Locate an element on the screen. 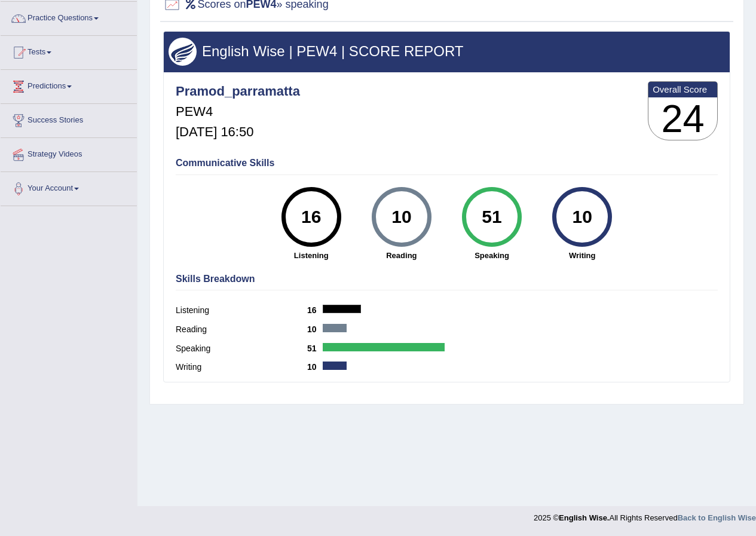 The width and height of the screenshot is (756, 536). h3: 24 is located at coordinates (683, 119).